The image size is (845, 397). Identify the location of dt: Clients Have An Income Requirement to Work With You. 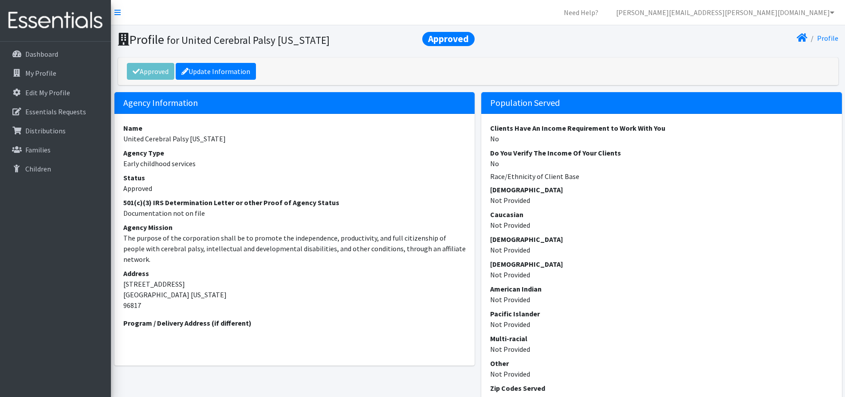
(661, 128).